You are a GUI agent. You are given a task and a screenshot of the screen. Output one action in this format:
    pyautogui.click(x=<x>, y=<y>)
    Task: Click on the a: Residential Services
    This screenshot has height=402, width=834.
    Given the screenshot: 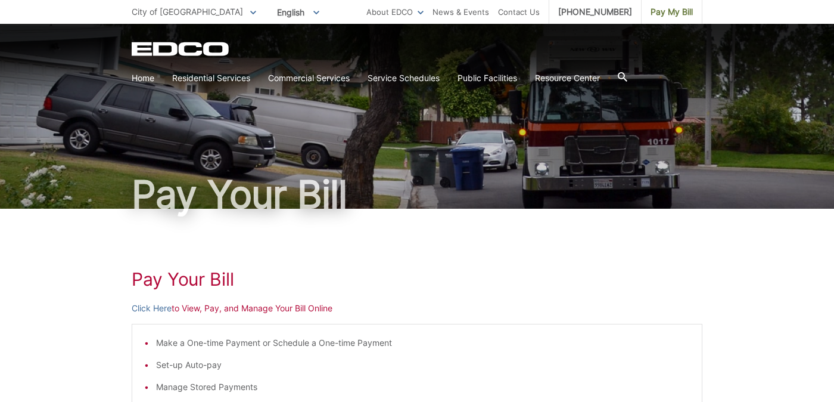 What is the action you would take?
    pyautogui.click(x=211, y=78)
    